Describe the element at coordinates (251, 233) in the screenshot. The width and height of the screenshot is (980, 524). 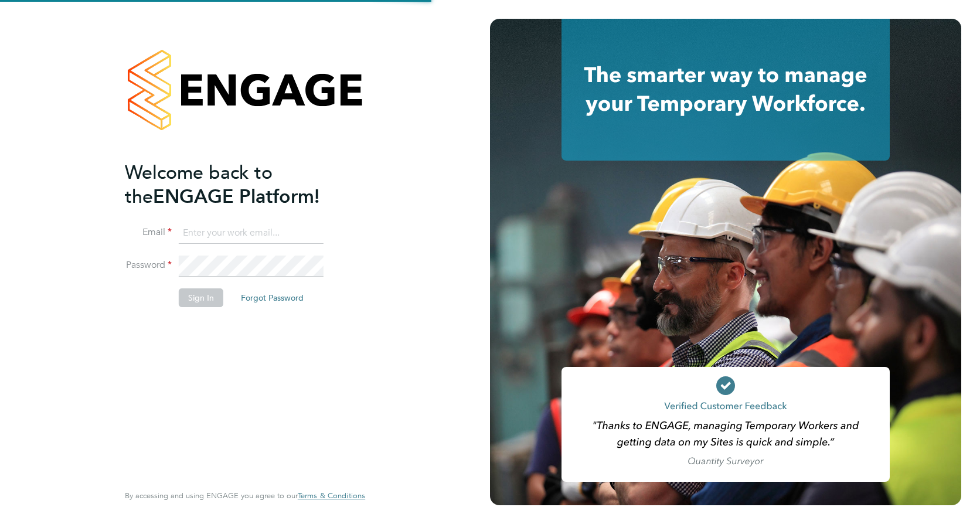
I see `input: Enter your work email...` at that location.